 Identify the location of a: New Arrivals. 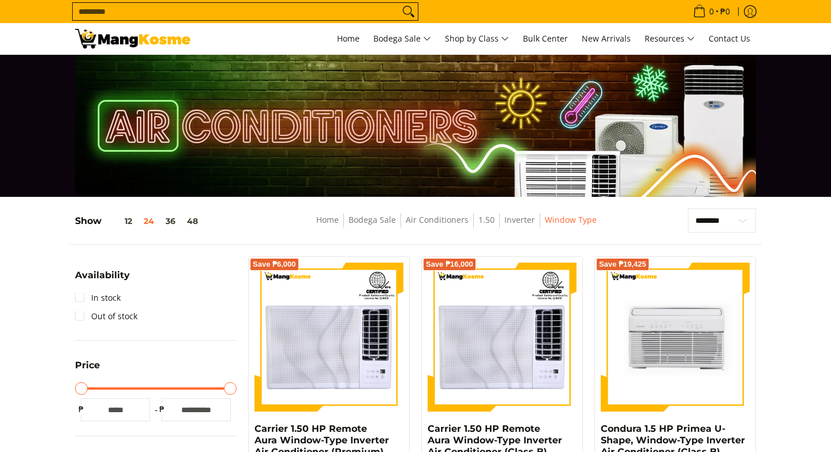
(606, 39).